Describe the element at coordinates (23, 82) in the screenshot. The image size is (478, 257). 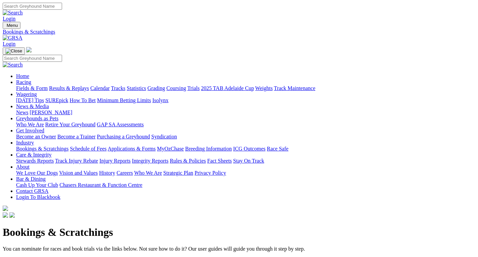
I see `a: Racing` at that location.